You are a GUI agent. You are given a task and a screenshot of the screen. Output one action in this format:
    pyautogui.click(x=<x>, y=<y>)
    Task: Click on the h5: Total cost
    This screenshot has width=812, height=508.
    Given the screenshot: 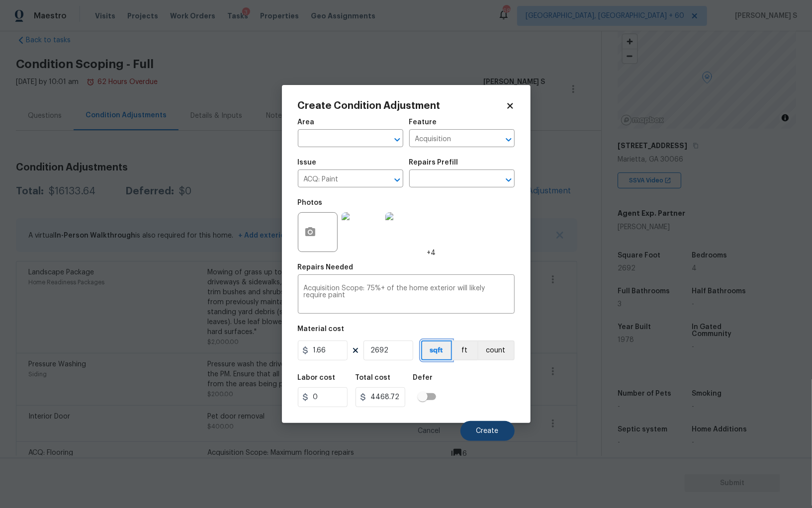 What is the action you would take?
    pyautogui.click(x=372, y=378)
    